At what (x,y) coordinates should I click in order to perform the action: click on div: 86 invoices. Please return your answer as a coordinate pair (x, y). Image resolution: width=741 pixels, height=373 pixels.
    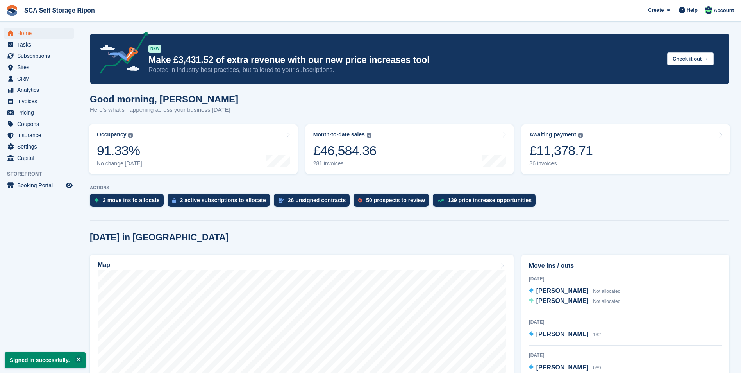
    Looking at the image, I should click on (561, 163).